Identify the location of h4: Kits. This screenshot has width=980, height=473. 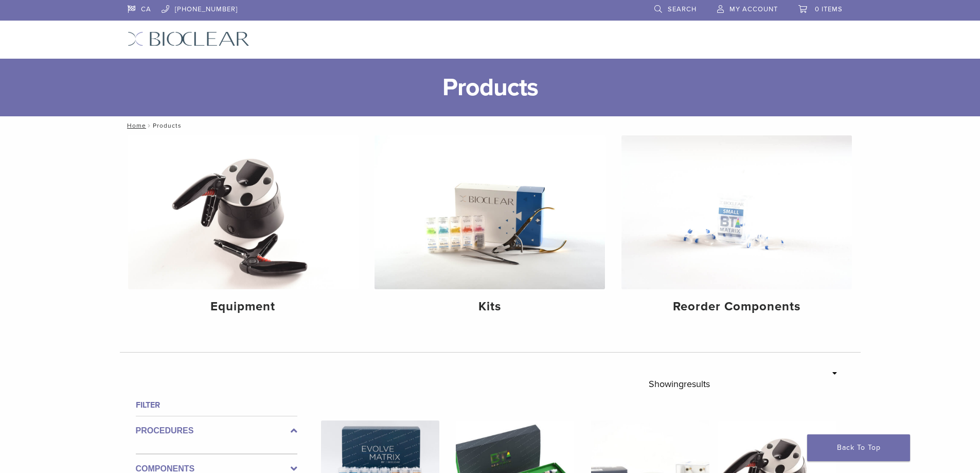
(490, 307).